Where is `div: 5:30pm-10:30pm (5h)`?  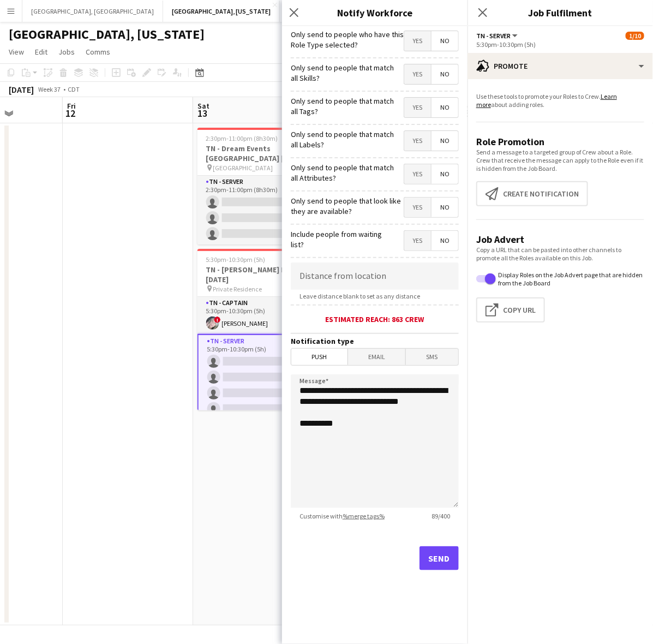 div: 5:30pm-10:30pm (5h) is located at coordinates (560, 44).